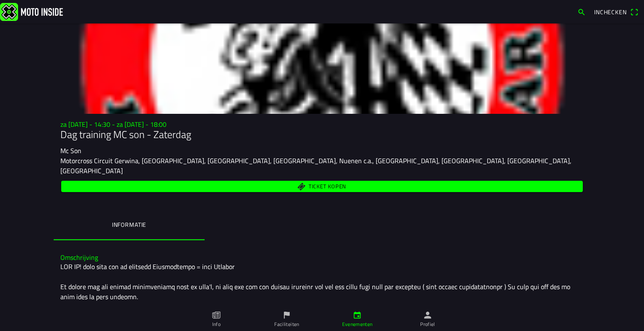 Image resolution: width=644 pixels, height=331 pixels. What do you see at coordinates (582, 12) in the screenshot?
I see `a: search` at bounding box center [582, 12].